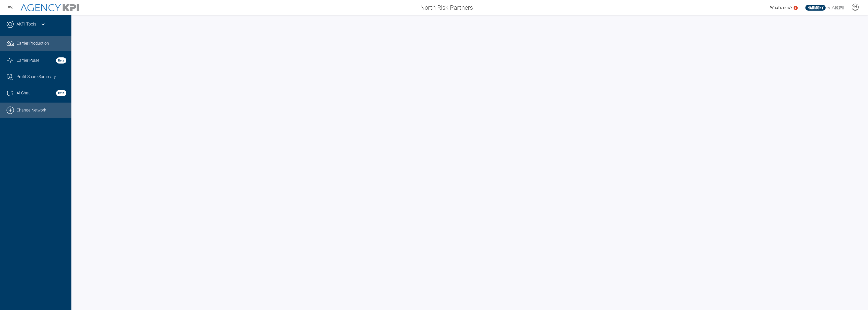 This screenshot has height=310, width=868. Describe the element at coordinates (796, 8) in the screenshot. I see `a: 5` at that location.